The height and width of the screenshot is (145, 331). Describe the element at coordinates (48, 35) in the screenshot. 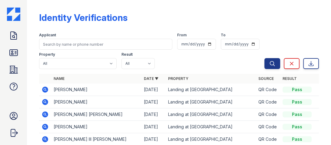

I see `label: Applicant` at that location.